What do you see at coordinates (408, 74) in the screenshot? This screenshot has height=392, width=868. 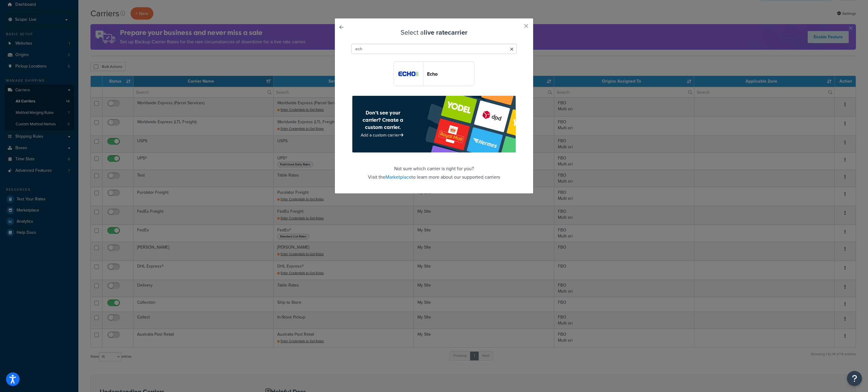 I see `img: echoFreight logo` at bounding box center [408, 74].